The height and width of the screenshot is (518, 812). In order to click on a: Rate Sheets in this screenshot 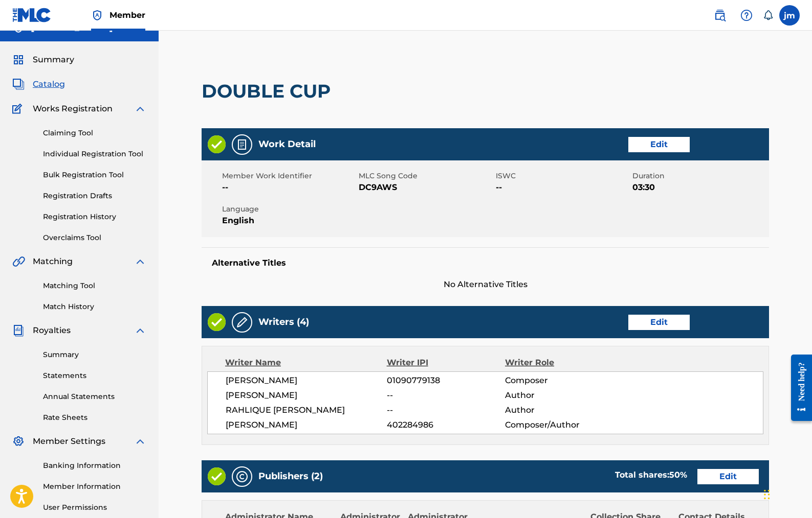, I will do `click(95, 417)`.